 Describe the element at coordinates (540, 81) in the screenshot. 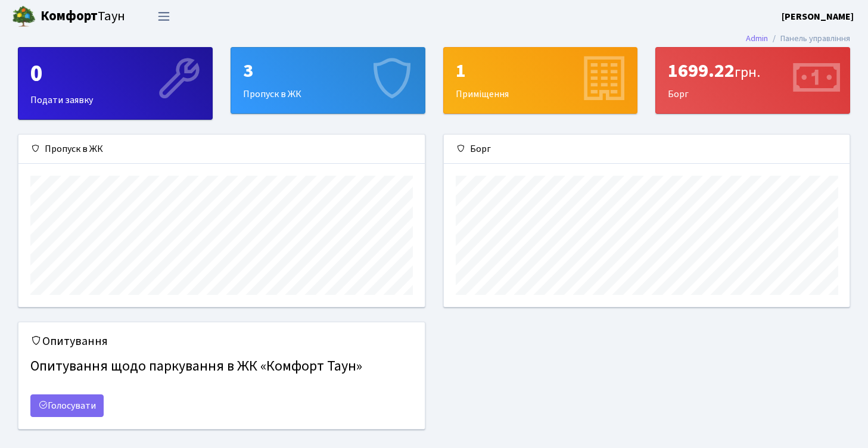

I see `a: 1Приміщення` at that location.